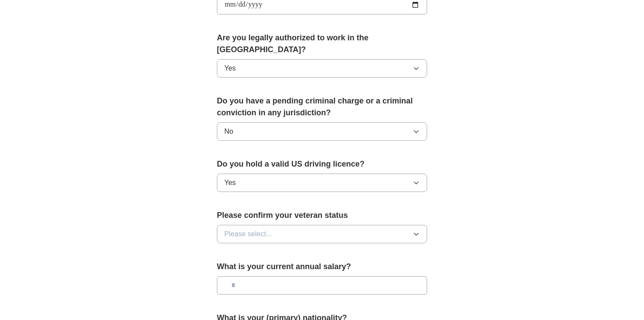  I want to click on span: No, so click(229, 131).